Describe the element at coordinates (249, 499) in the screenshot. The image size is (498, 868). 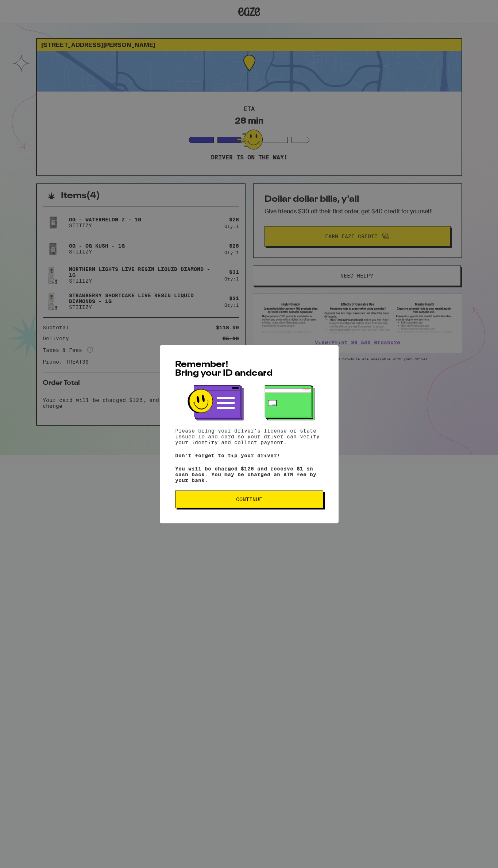
I see `span: Continue` at that location.